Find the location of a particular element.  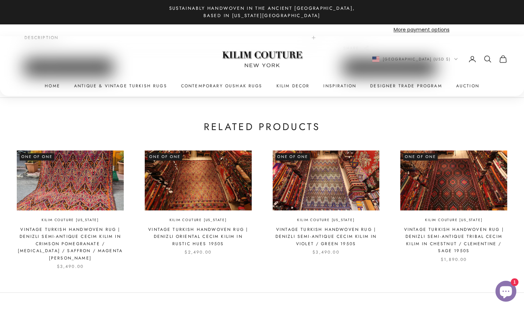

summary: Kilim Decor is located at coordinates (293, 86).